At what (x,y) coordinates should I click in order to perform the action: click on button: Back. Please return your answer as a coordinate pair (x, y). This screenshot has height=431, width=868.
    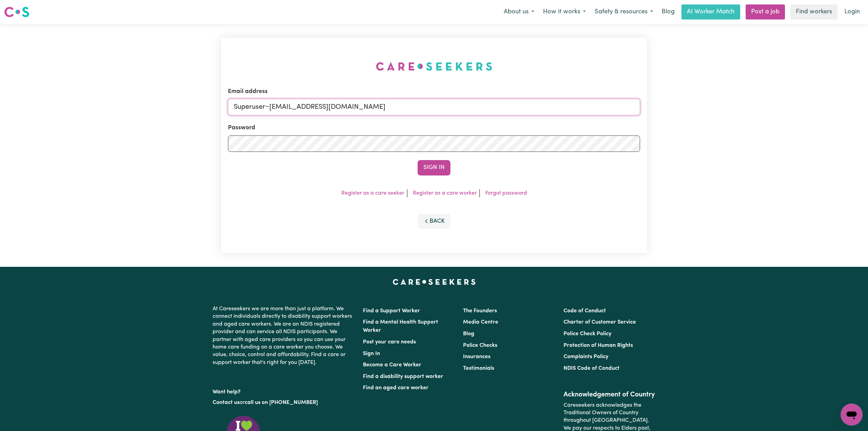
    Looking at the image, I should click on (434, 221).